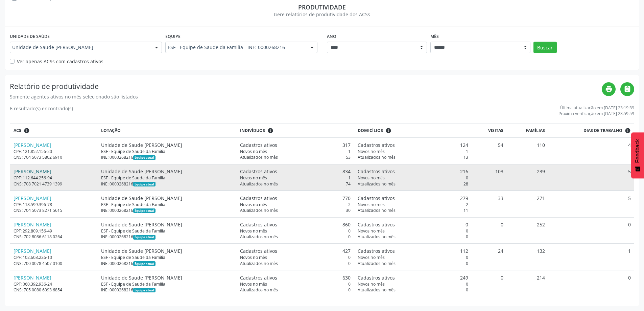 The height and width of the screenshot is (311, 644). What do you see at coordinates (528, 283) in the screenshot?
I see `td: 214` at bounding box center [528, 283].